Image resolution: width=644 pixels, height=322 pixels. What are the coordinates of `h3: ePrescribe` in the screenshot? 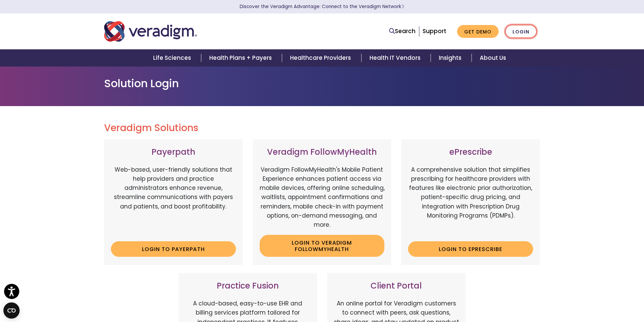 It's located at (471, 152).